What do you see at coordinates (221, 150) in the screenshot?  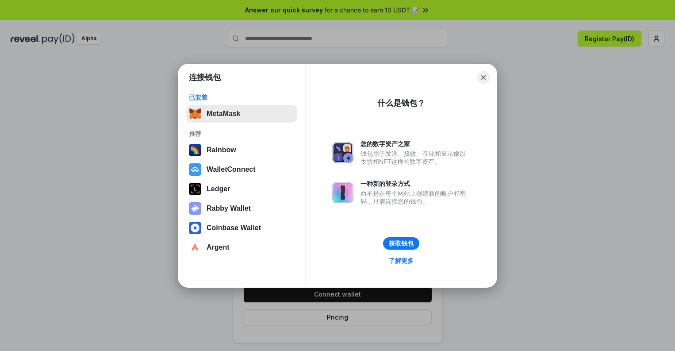 I see `div: Rainbow` at bounding box center [221, 150].